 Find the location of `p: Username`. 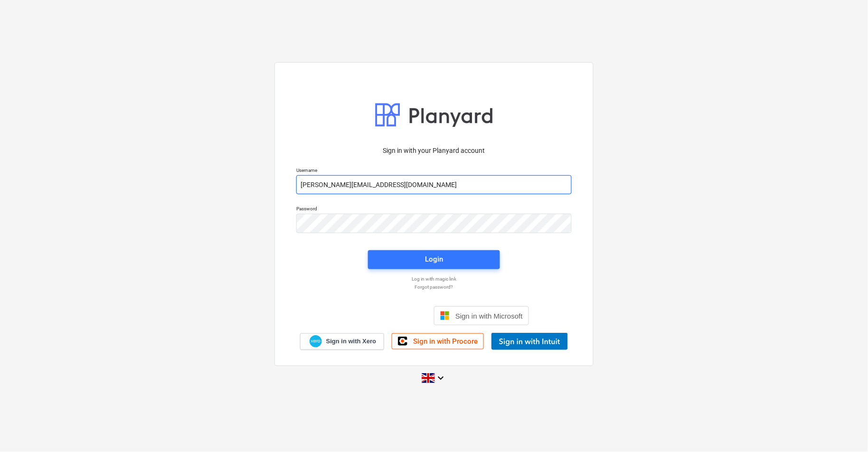

p: Username is located at coordinates (434, 171).